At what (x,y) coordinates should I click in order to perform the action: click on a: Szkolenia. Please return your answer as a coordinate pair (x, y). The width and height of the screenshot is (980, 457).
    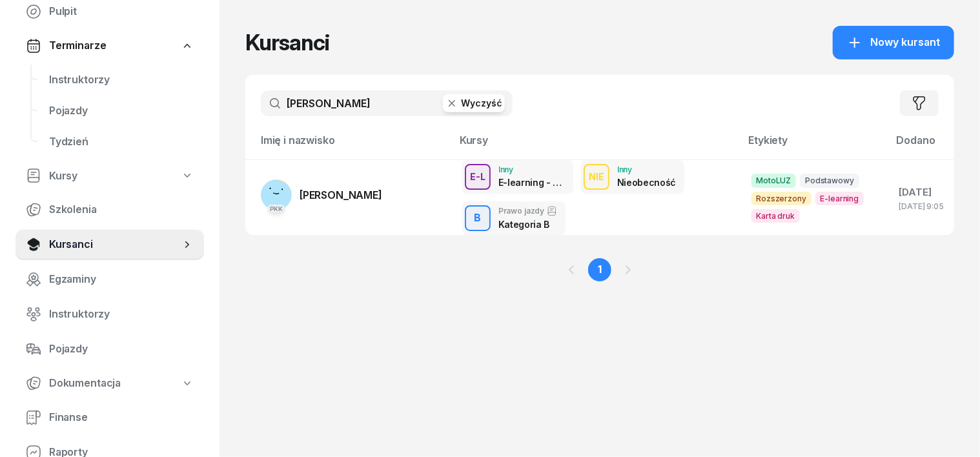
    Looking at the image, I should click on (109, 210).